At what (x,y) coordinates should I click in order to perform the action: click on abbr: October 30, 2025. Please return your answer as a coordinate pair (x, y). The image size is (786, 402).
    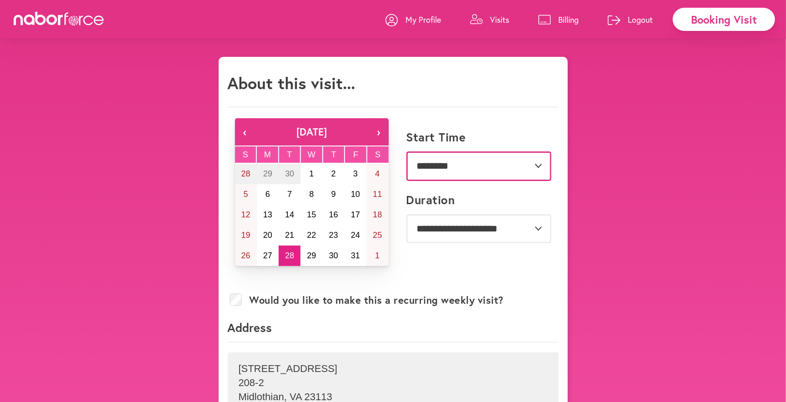
    Looking at the image, I should click on (334, 256).